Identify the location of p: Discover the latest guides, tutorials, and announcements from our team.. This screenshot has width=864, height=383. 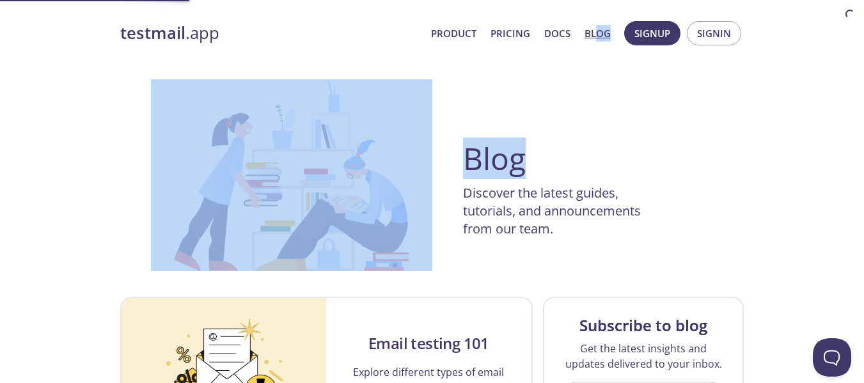
(565, 211).